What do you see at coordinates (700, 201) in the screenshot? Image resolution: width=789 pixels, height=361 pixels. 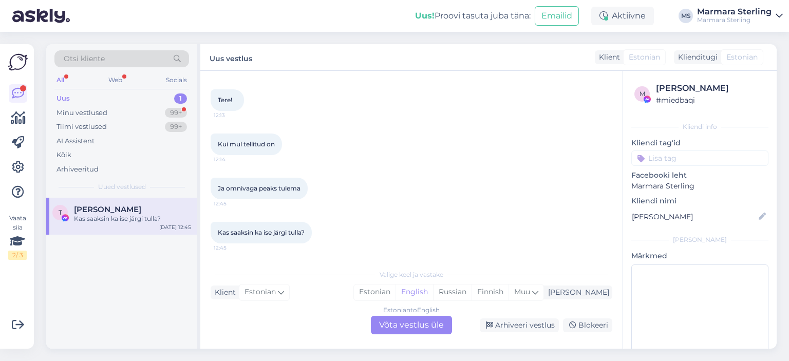 I see `p: Kliendi nimi` at bounding box center [700, 201].